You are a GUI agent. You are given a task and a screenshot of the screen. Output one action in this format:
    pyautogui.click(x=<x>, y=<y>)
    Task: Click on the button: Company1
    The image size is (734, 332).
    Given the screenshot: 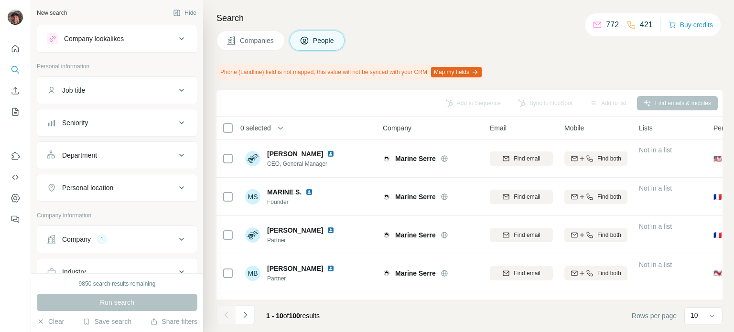 What is the action you would take?
    pyautogui.click(x=117, y=240)
    